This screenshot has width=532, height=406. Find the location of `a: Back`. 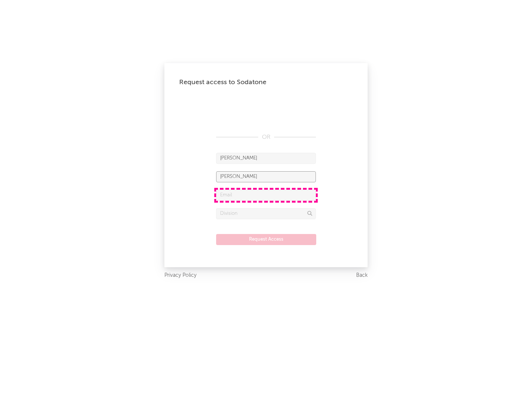

a: Back is located at coordinates (362, 276).